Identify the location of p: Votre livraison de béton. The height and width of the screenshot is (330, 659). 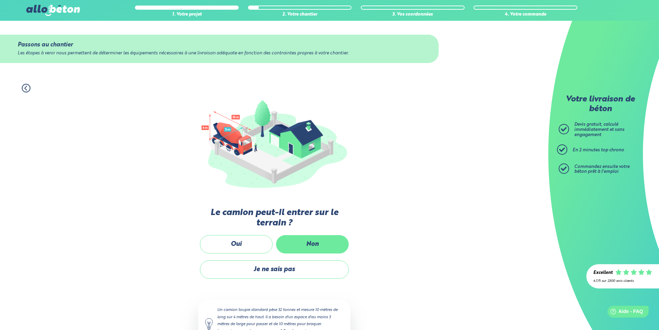
(600, 104).